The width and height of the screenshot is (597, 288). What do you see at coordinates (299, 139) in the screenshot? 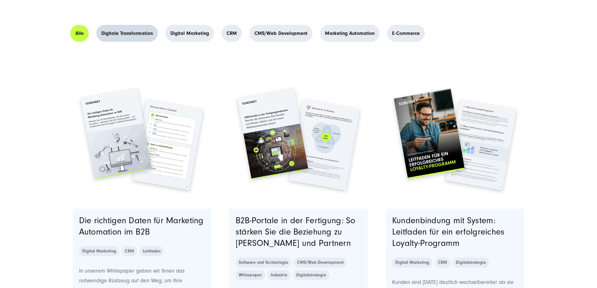
I see `a: Featured image: Zwei überlappende Seiten einer digitalen Broschüre der Firma SUNZINET. Auf der Ti...` at bounding box center [299, 139].